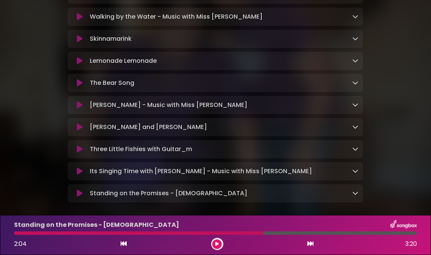 Image resolution: width=431 pixels, height=255 pixels. Describe the element at coordinates (404, 225) in the screenshot. I see `img: songbox-logo-white.png` at that location.